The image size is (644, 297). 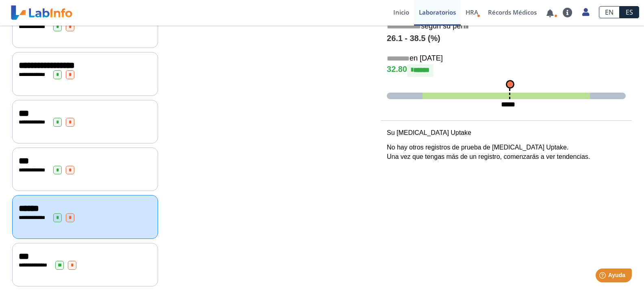 I want to click on h4: 26.1 - 38.5 (%), so click(x=506, y=39).